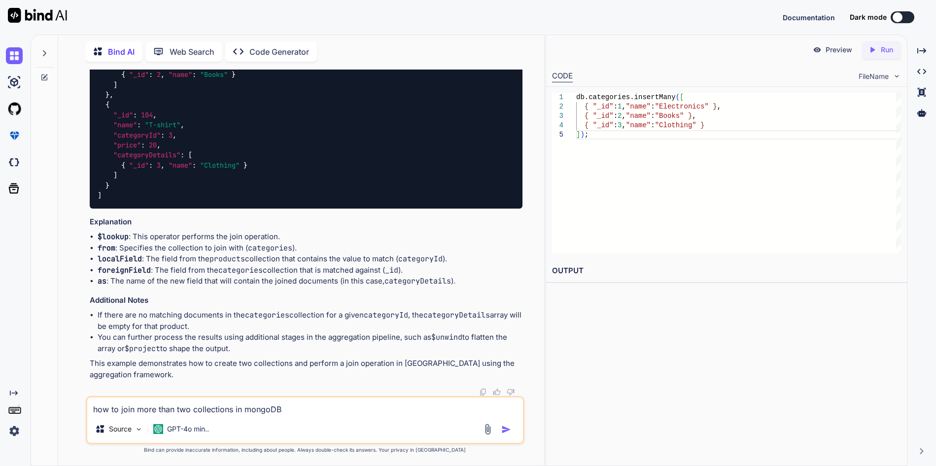 The height and width of the screenshot is (466, 936). I want to click on code: _id, so click(391, 270).